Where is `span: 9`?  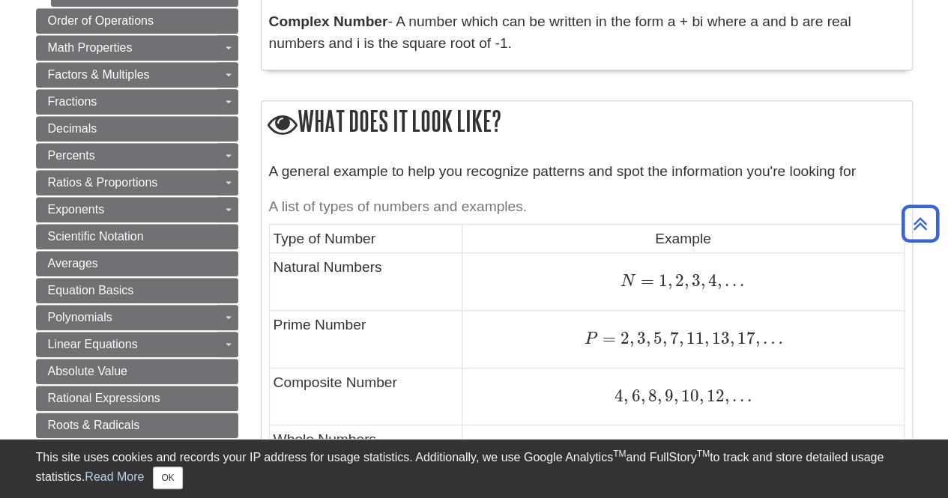 span: 9 is located at coordinates (667, 396).